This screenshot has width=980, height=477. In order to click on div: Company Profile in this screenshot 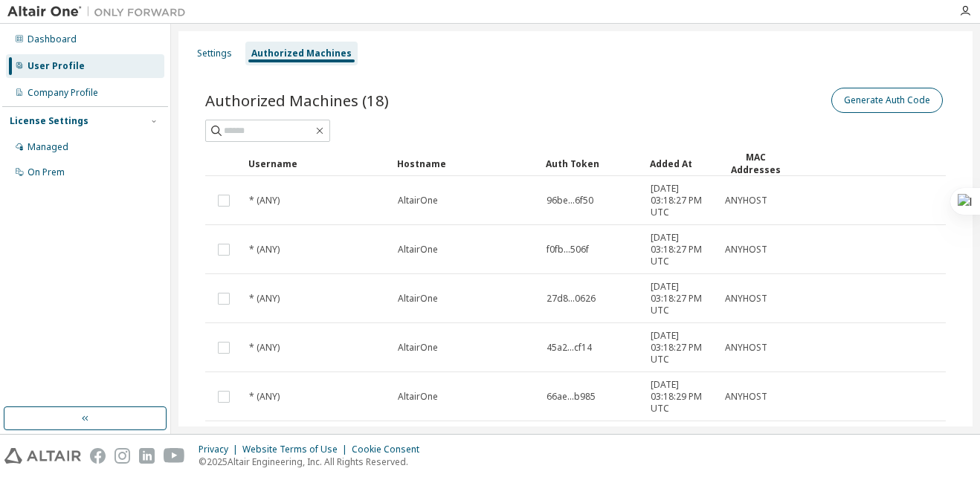, I will do `click(63, 93)`.